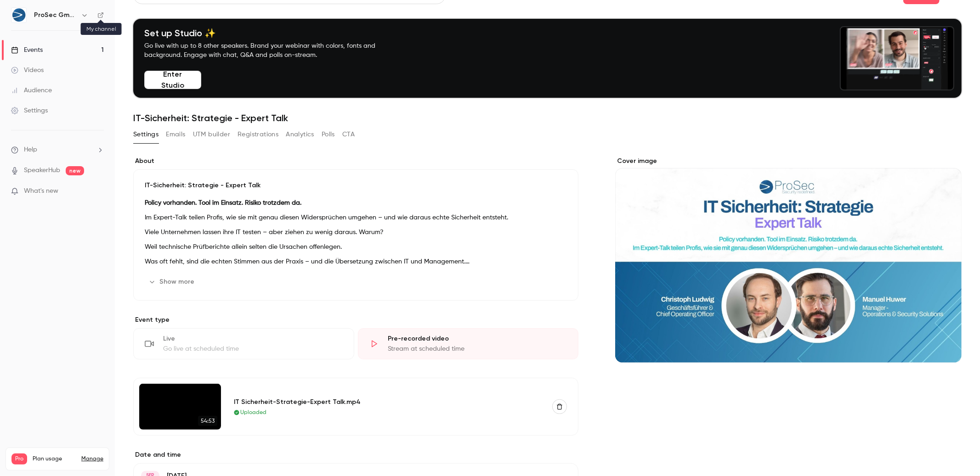  What do you see at coordinates (547, 118) in the screenshot?
I see `h1: IT-Sicherheit: Strategie - Expert Talk` at bounding box center [547, 118].